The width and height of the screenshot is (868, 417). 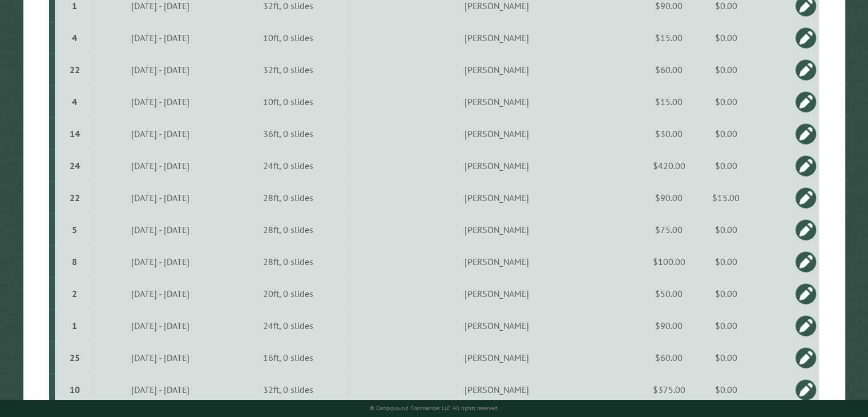 What do you see at coordinates (669, 293) in the screenshot?
I see `td: $50.00` at bounding box center [669, 293].